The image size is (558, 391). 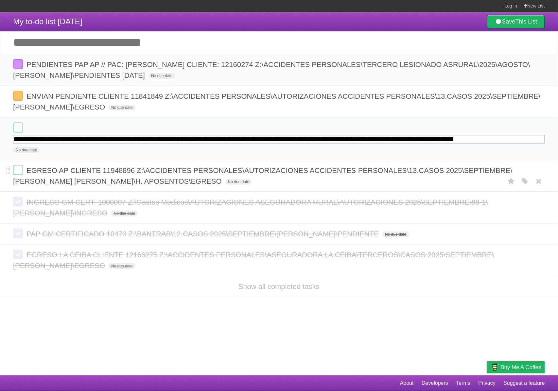 What do you see at coordinates (407, 384) in the screenshot?
I see `a: About` at bounding box center [407, 384].